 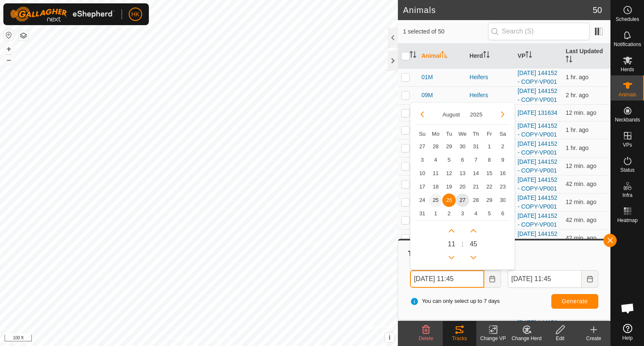 I want to click on td: 9, so click(x=503, y=160).